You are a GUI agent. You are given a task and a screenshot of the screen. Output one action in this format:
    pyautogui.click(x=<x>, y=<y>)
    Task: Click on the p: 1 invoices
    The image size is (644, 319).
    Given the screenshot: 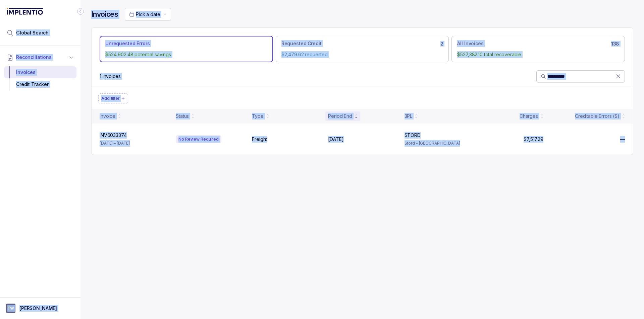 What is the action you would take?
    pyautogui.click(x=110, y=77)
    